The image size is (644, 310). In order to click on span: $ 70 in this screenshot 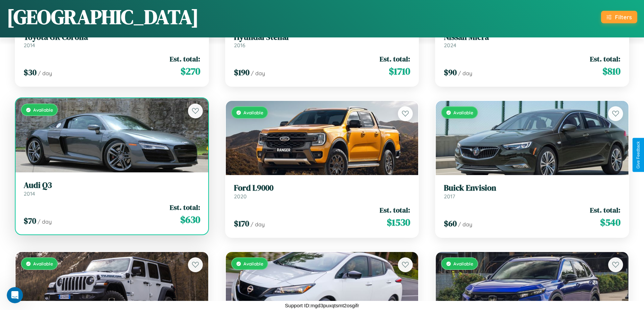, I will do `click(30, 221)`.